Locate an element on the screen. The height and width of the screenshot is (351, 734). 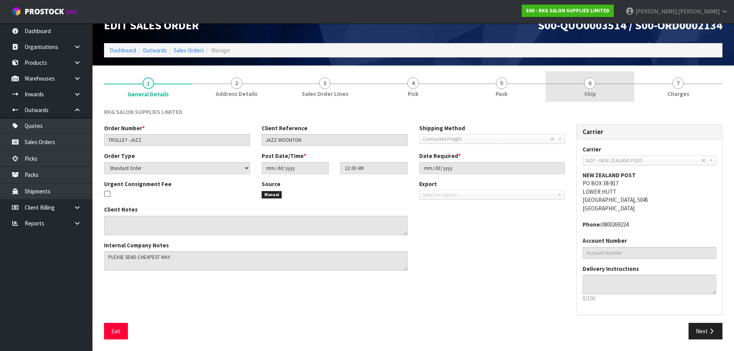
p: 0/100 is located at coordinates (650, 298).